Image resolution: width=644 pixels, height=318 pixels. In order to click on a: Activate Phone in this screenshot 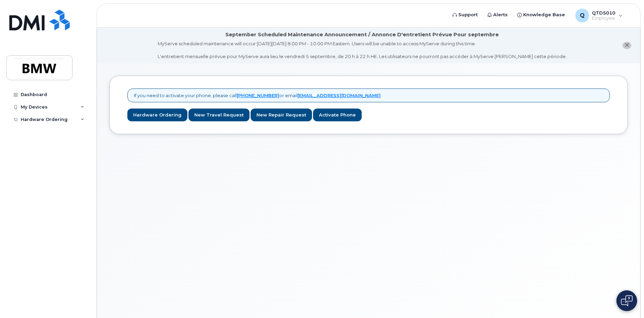, I will do `click(337, 114)`.